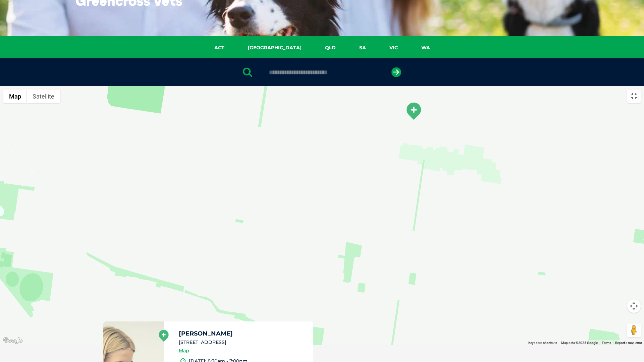 The width and height of the screenshot is (644, 362). I want to click on a: WA, so click(425, 48).